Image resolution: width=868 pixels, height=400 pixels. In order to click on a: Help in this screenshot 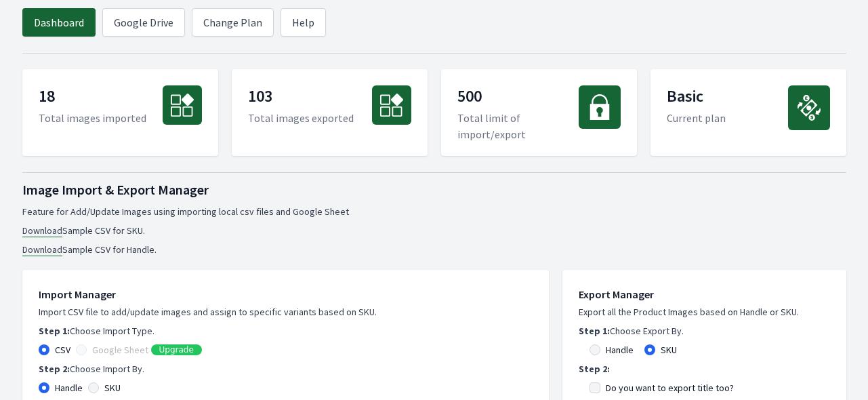, I will do `click(303, 23)`.